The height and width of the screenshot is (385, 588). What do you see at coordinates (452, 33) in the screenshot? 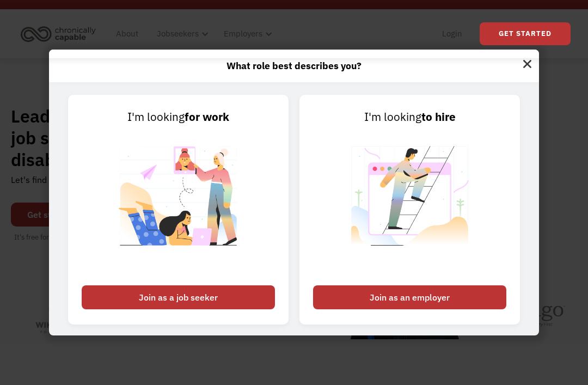
I see `a: Login` at bounding box center [452, 33].